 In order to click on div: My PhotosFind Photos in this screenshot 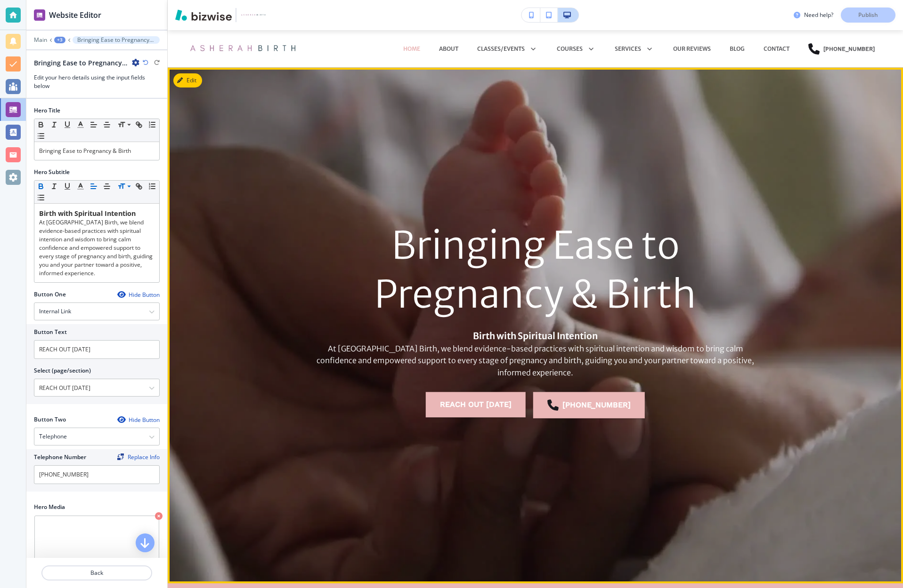, I will do `click(97, 546)`.